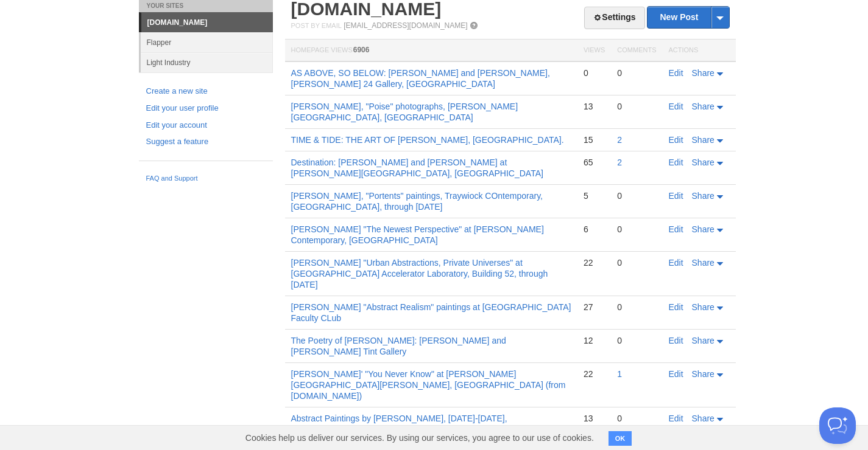  What do you see at coordinates (699, 51) in the screenshot?
I see `th: Actions` at bounding box center [699, 51].